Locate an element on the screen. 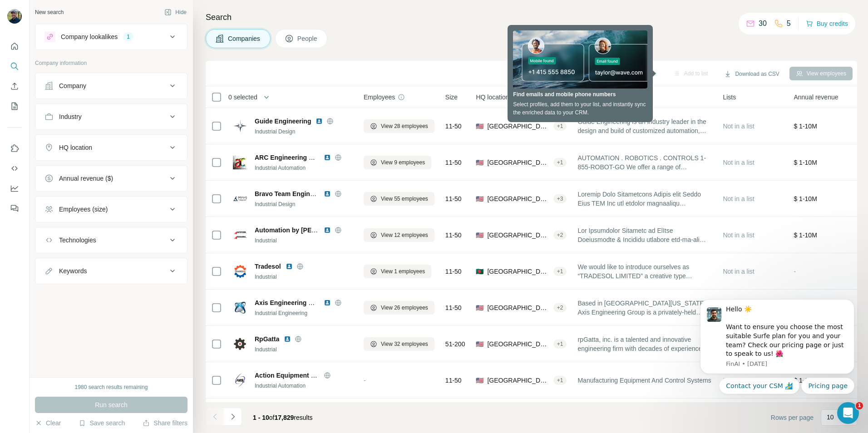 The width and height of the screenshot is (868, 433). button: View 32 employees is located at coordinates (399, 344).